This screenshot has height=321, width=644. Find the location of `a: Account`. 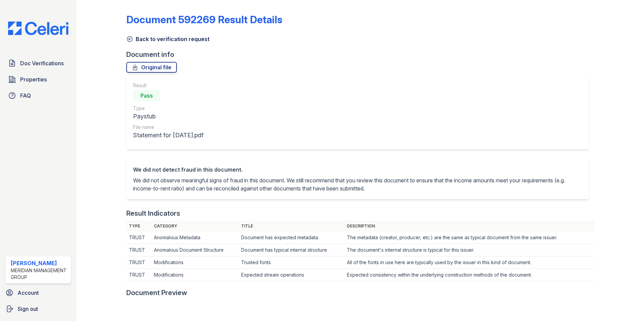

a: Account is located at coordinates (38, 293).